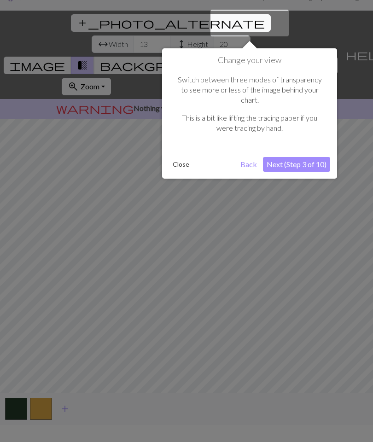 The image size is (373, 442). What do you see at coordinates (249, 60) in the screenshot?
I see `h1: Change your view` at bounding box center [249, 60].